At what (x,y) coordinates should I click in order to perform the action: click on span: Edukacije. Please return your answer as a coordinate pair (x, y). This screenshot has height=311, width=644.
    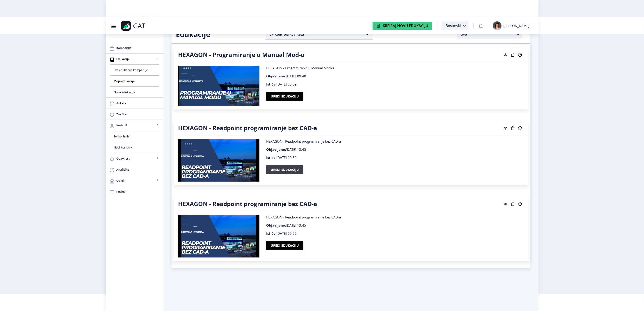
    Looking at the image, I should click on (136, 59).